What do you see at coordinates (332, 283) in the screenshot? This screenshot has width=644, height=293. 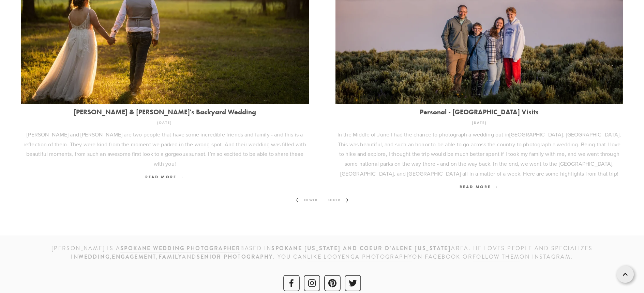 I see `a: Pinterest` at bounding box center [332, 283].